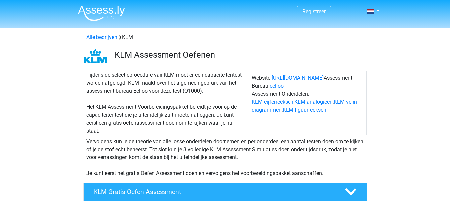 This screenshot has width=450, height=205. I want to click on a: eelloo, so click(277, 86).